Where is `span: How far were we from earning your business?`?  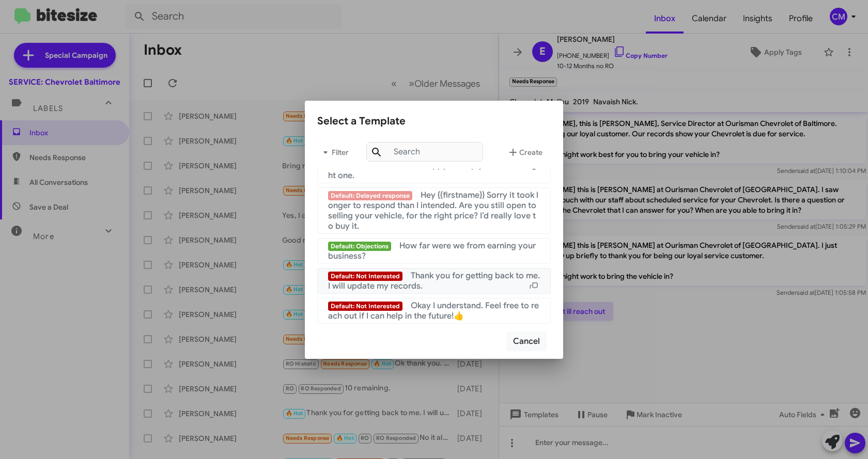 span: How far were we from earning your business? is located at coordinates (432, 251).